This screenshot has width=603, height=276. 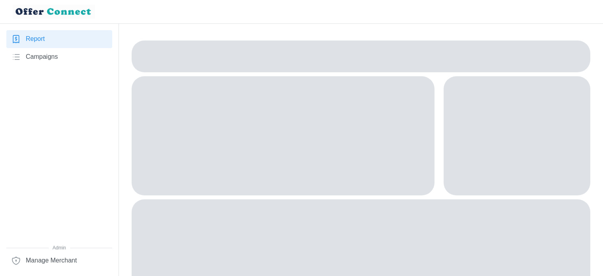 What do you see at coordinates (54, 12) in the screenshot?
I see `img: loyalBe Logo` at bounding box center [54, 12].